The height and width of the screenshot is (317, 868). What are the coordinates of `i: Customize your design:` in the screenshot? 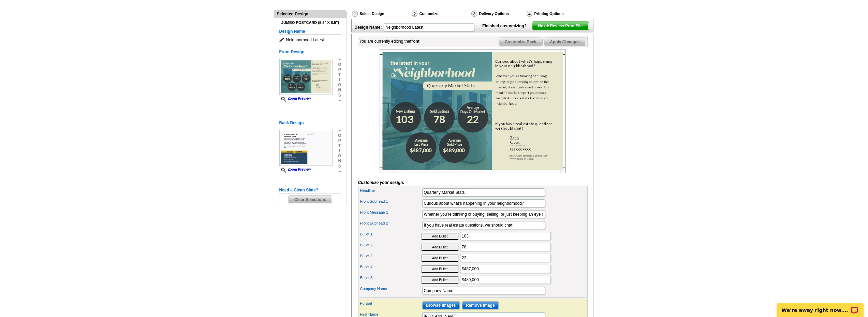 It's located at (381, 182).